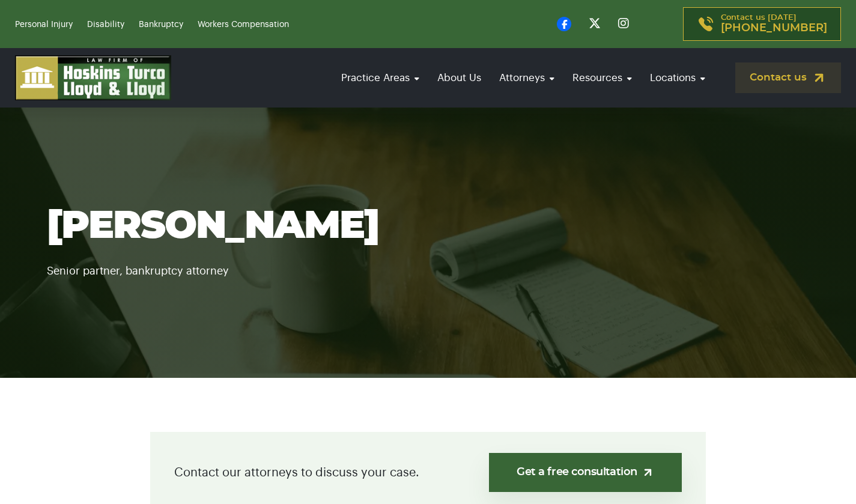 This screenshot has height=504, width=856. Describe the element at coordinates (527, 77) in the screenshot. I see `a: Attorneys` at that location.